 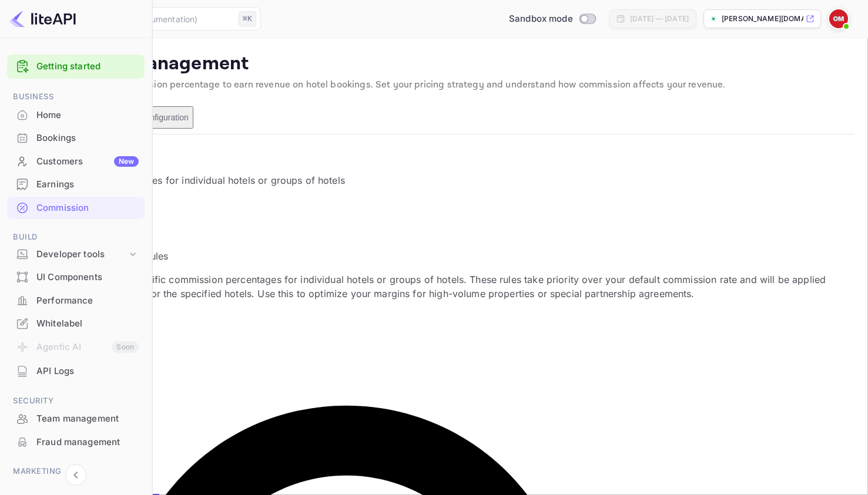 What do you see at coordinates (76, 184) in the screenshot?
I see `a: Earnings` at bounding box center [76, 184].